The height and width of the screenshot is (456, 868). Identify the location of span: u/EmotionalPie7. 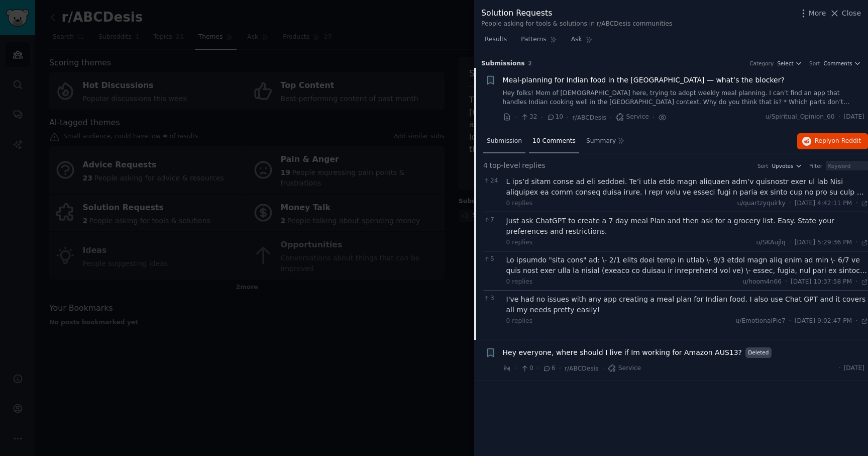
(760, 321).